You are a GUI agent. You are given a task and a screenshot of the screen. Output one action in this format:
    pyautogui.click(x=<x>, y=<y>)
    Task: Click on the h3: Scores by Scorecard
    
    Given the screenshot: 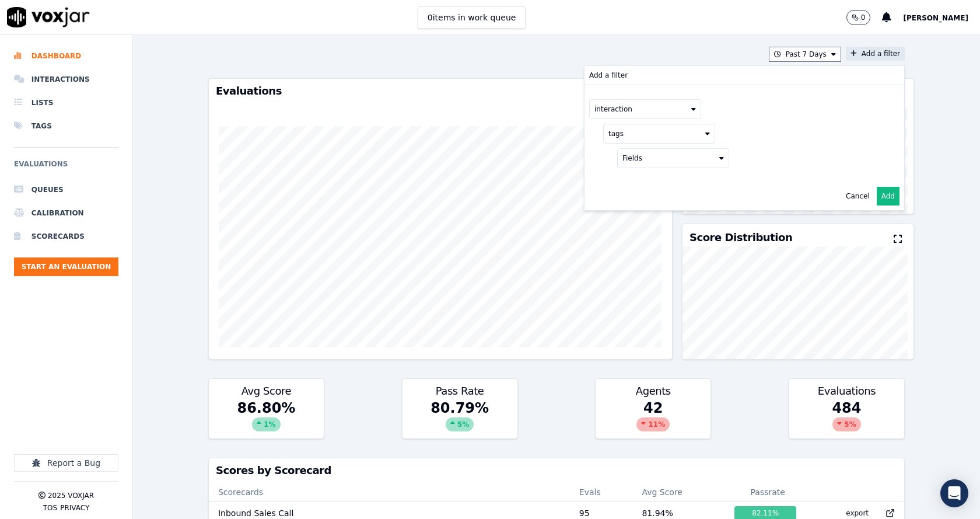 What is the action you would take?
    pyautogui.click(x=557, y=471)
    